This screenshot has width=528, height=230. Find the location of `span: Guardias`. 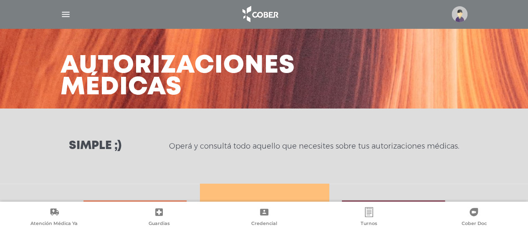

span: Guardias is located at coordinates (159, 224).